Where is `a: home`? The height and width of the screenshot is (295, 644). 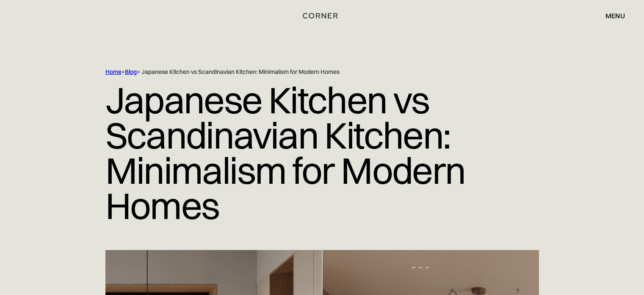
a: home is located at coordinates (322, 16).